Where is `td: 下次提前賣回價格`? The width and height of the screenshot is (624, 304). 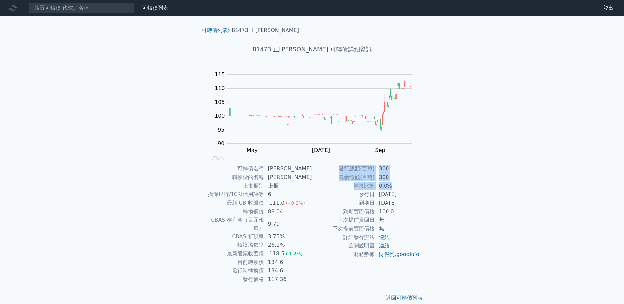 td: 下次提前賣回價格 is located at coordinates (343, 229).